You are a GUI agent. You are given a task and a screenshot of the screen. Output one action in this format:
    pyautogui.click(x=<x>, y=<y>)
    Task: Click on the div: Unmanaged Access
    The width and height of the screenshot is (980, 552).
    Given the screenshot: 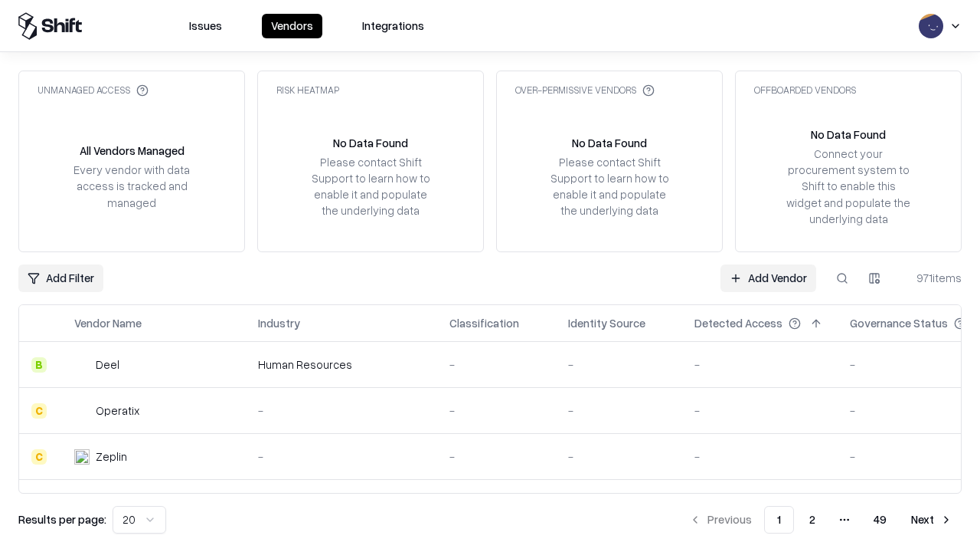 What is the action you would take?
    pyautogui.click(x=92, y=90)
    